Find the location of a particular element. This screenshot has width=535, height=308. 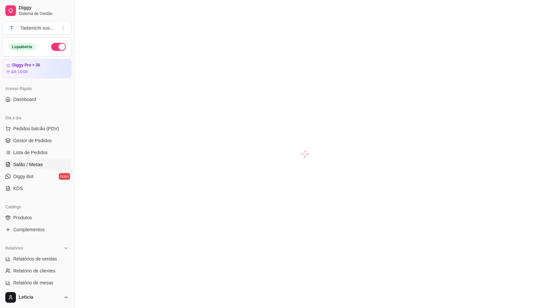

button: Select a team is located at coordinates (37, 28).